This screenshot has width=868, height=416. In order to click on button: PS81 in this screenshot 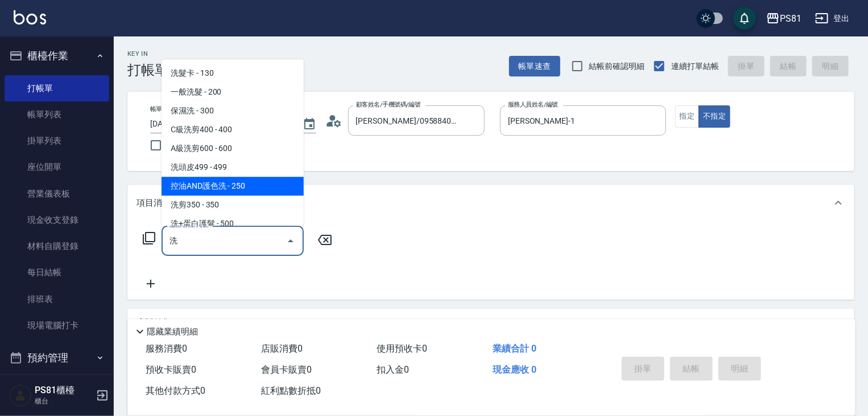, I will do `click(784, 18)`.